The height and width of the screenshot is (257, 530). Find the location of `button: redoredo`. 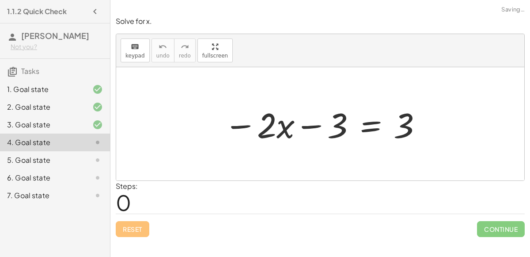

button: redoredo is located at coordinates (185, 50).